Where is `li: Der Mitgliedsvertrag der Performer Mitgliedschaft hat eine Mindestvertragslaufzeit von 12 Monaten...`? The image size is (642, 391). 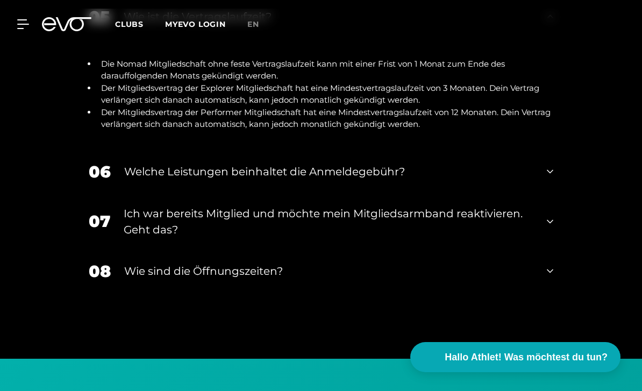
li: Der Mitgliedsvertrag der Performer Mitgliedschaft hat eine Mindestvertragslaufzeit von 12 Monaten... is located at coordinates (325, 118).